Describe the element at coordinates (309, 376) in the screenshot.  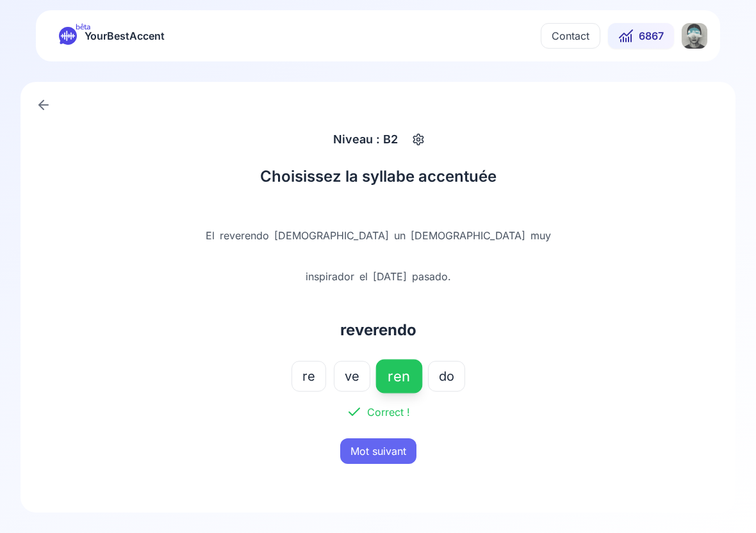
I see `button: re` at that location.